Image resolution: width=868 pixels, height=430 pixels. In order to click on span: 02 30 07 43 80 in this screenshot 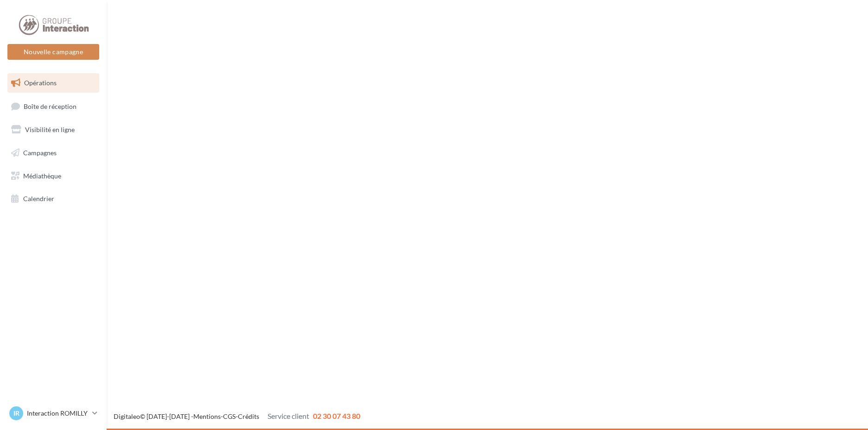, I will do `click(336, 415)`.